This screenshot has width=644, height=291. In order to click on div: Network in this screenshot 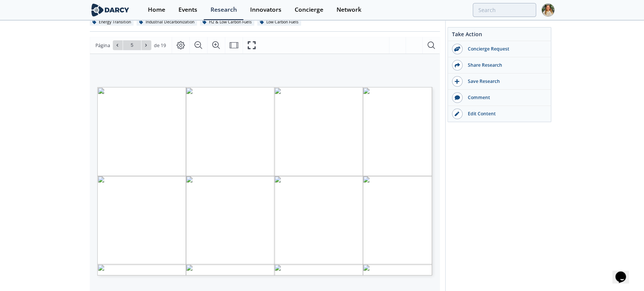, I will do `click(349, 10)`.